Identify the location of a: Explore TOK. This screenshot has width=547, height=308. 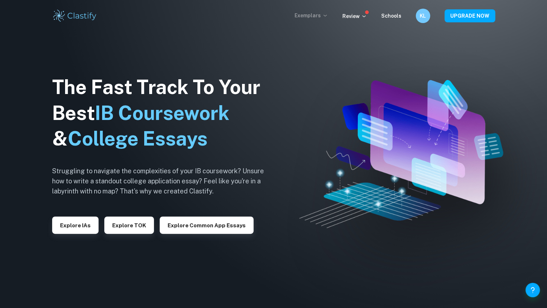
(129, 224).